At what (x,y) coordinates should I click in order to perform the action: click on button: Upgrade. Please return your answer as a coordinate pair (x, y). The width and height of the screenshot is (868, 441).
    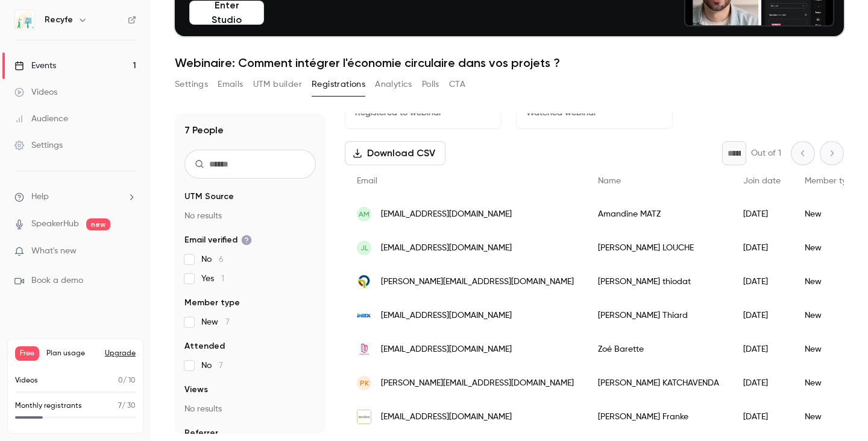
    Looking at the image, I should click on (120, 353).